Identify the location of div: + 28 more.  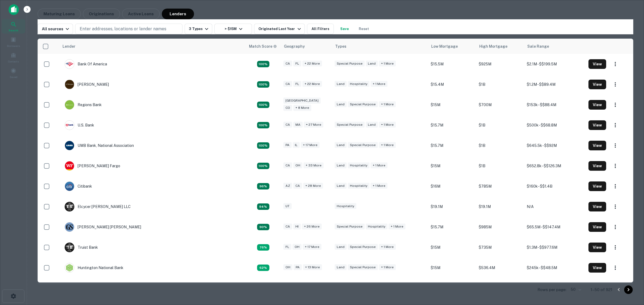
(313, 186).